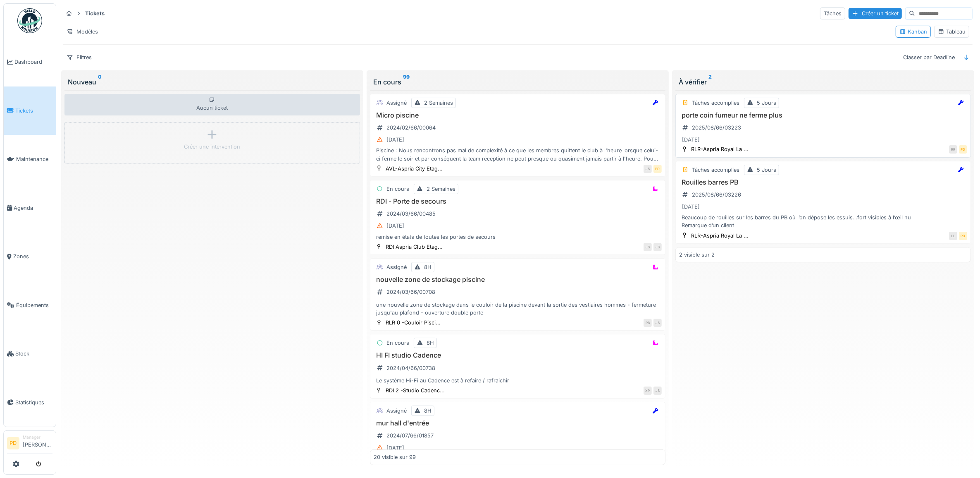 This screenshot has width=980, height=478. What do you see at coordinates (648, 323) in the screenshot?
I see `div: PB` at bounding box center [648, 323].